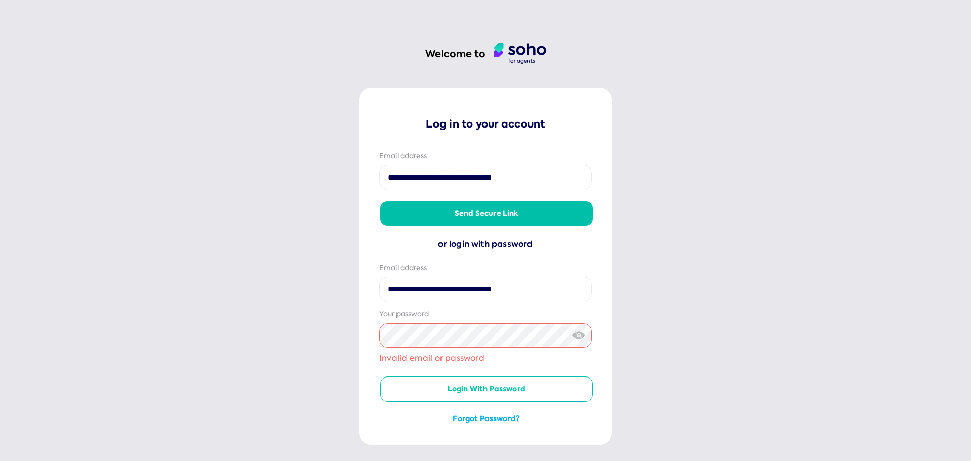  What do you see at coordinates (520, 54) in the screenshot?
I see `img: agent logo` at bounding box center [520, 54].